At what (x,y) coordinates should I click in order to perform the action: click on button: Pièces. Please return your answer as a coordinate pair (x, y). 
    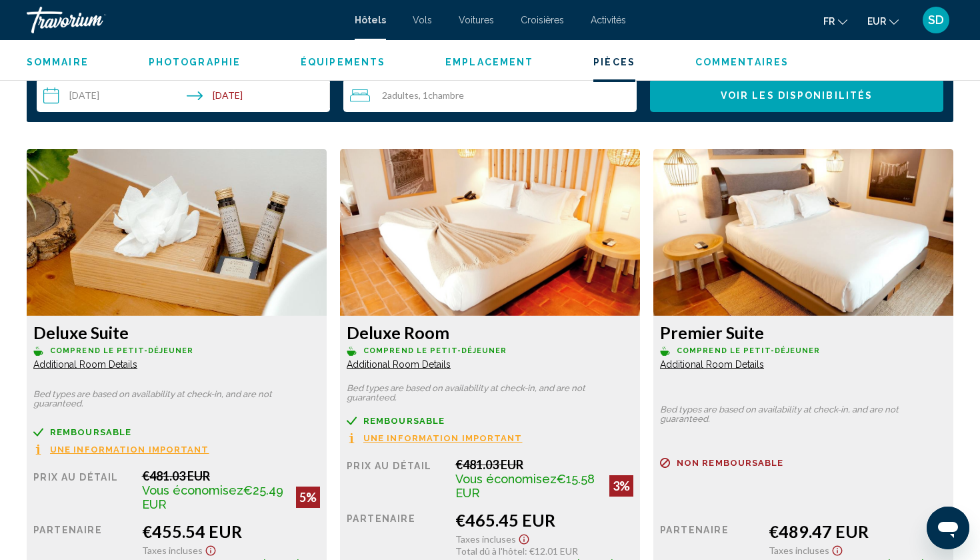
    Looking at the image, I should click on (614, 62).